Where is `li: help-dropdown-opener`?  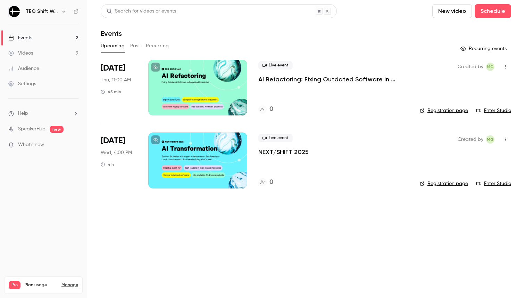
li: help-dropdown-opener is located at coordinates (43, 113).